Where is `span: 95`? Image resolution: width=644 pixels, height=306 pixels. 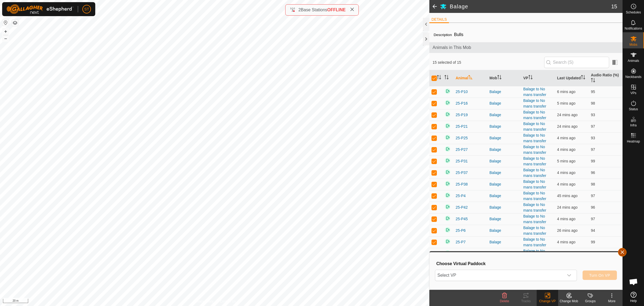 span: 95 is located at coordinates (593, 91).